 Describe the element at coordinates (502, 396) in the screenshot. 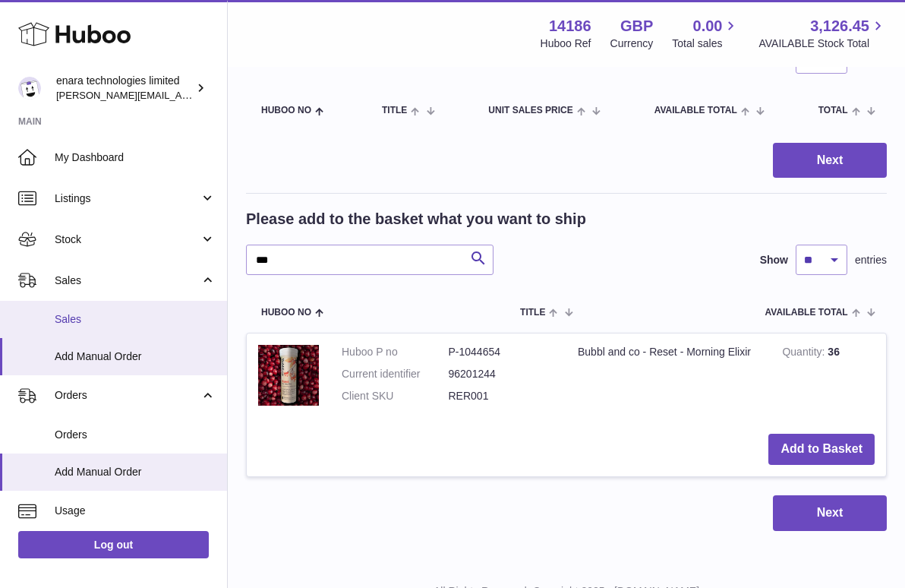

I see `dd: RER001` at that location.